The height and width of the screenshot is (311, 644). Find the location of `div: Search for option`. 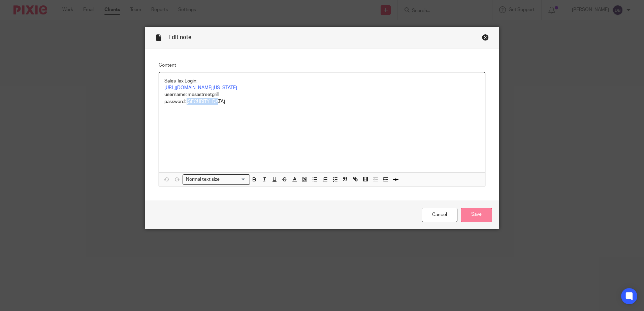

div: Search for option is located at coordinates (216, 179).